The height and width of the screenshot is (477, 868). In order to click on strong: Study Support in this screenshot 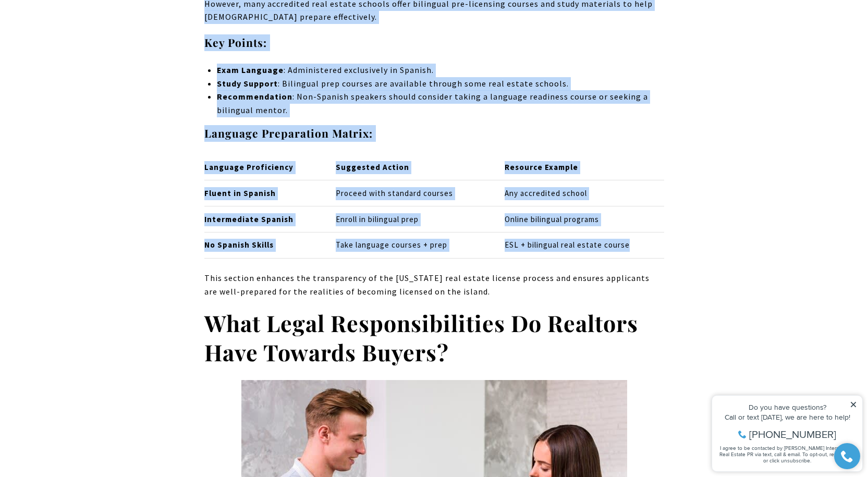, I will do `click(247, 83)`.